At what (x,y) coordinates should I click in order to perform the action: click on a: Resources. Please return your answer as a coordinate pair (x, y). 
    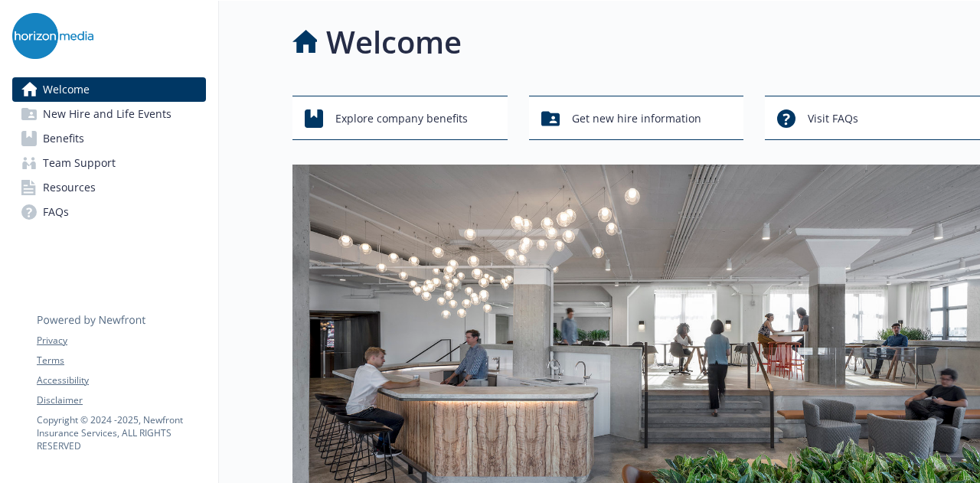
    Looking at the image, I should click on (108, 187).